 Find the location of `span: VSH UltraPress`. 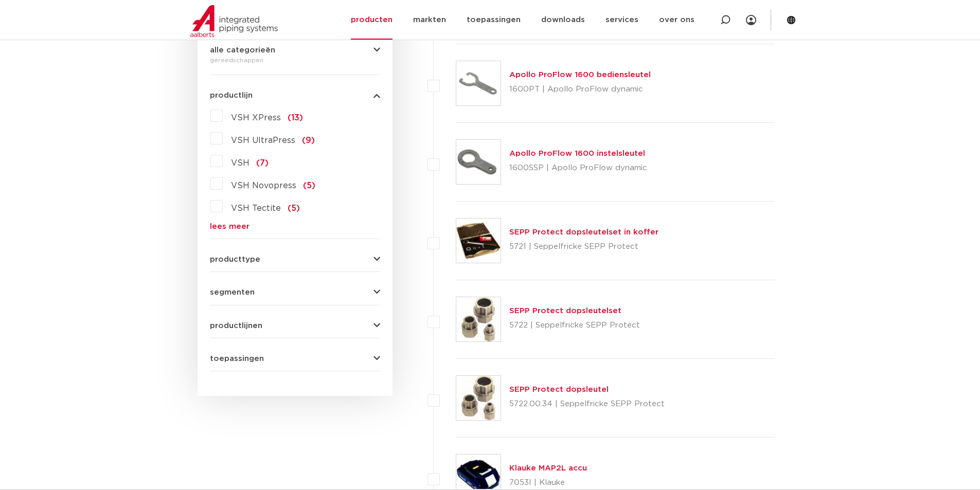

span: VSH UltraPress is located at coordinates (263, 140).